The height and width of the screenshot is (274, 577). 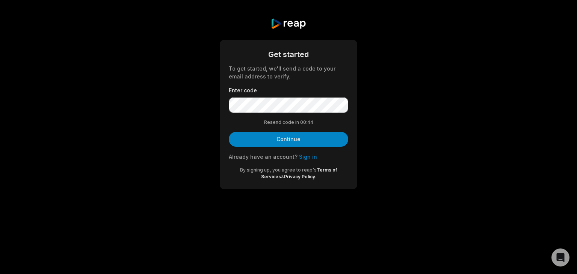 I want to click on span: 44, so click(x=311, y=123).